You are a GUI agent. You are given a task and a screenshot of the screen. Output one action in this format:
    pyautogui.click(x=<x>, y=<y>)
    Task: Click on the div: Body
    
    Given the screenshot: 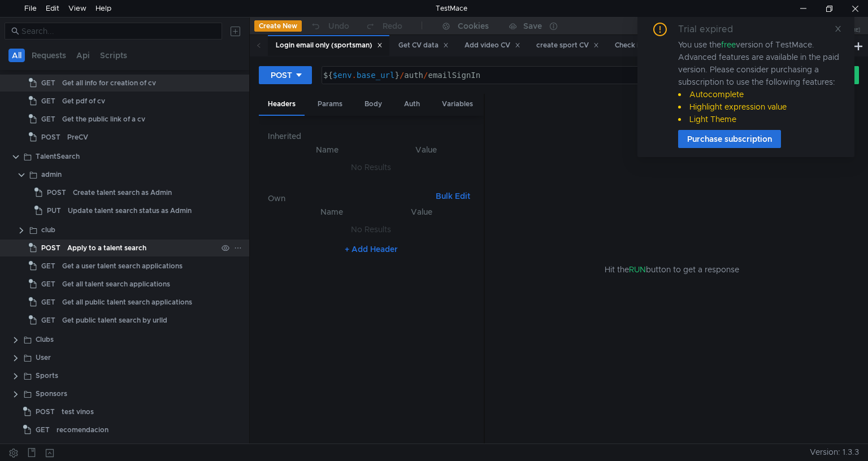 What is the action you would take?
    pyautogui.click(x=373, y=104)
    